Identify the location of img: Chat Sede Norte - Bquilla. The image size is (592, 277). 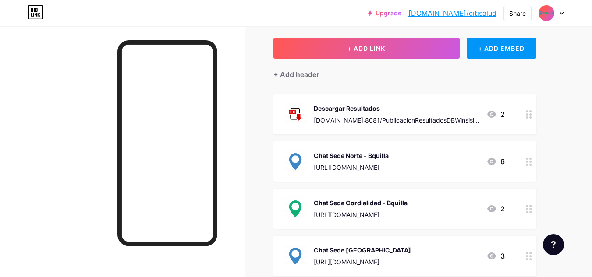
(295, 162).